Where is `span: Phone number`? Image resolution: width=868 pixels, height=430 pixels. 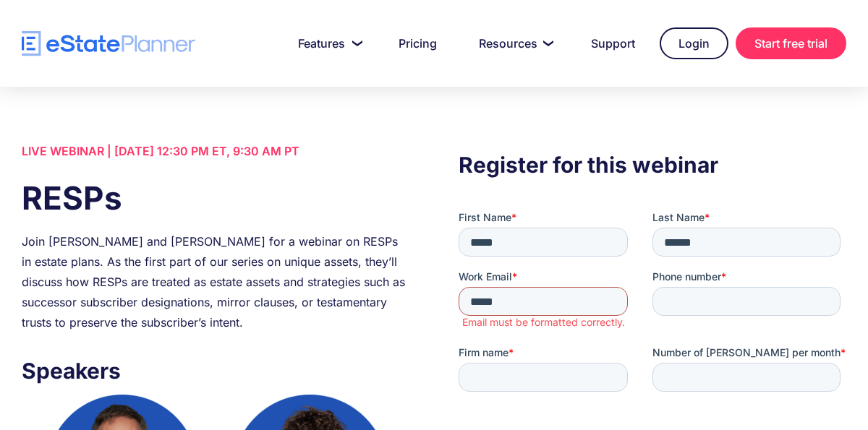
span: Phone number is located at coordinates (228, 66).